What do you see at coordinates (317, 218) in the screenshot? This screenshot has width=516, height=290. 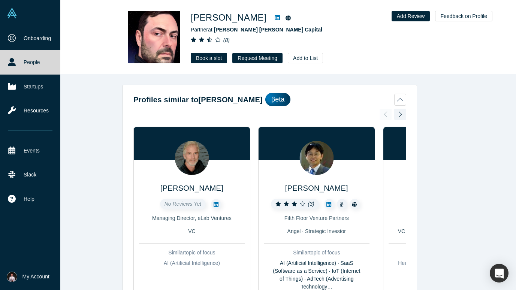 I see `span: Fifth Floor Venture Partners` at bounding box center [317, 218].